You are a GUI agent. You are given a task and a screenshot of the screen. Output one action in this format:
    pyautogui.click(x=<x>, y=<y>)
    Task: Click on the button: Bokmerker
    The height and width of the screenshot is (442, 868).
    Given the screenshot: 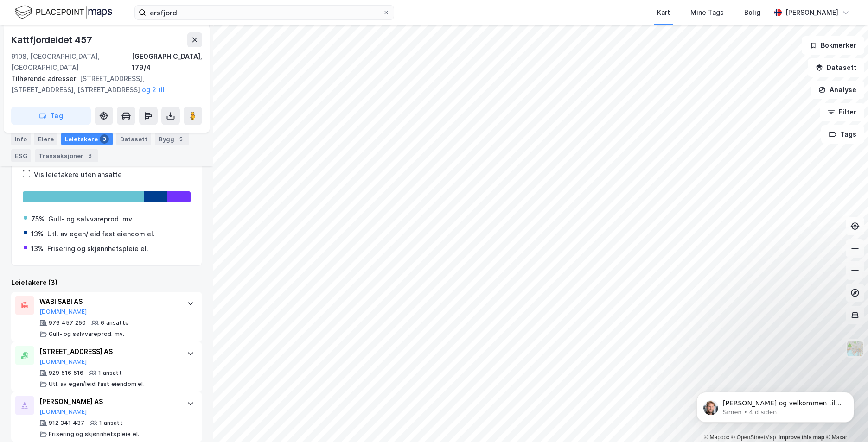 What is the action you would take?
    pyautogui.click(x=832, y=45)
    